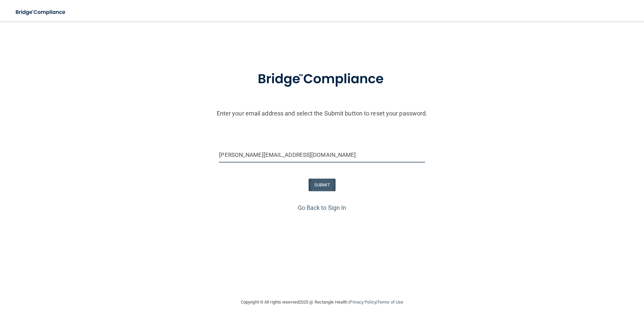 The image size is (644, 320). Describe the element at coordinates (322, 302) in the screenshot. I see `div: Copyright © All rights reserved 2025 @ Rectangle Health | |` at that location.